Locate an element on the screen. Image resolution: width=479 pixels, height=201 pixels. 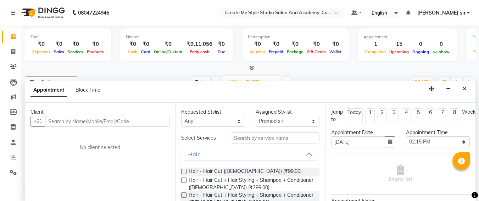
span: Wallet is located at coordinates (335, 52).